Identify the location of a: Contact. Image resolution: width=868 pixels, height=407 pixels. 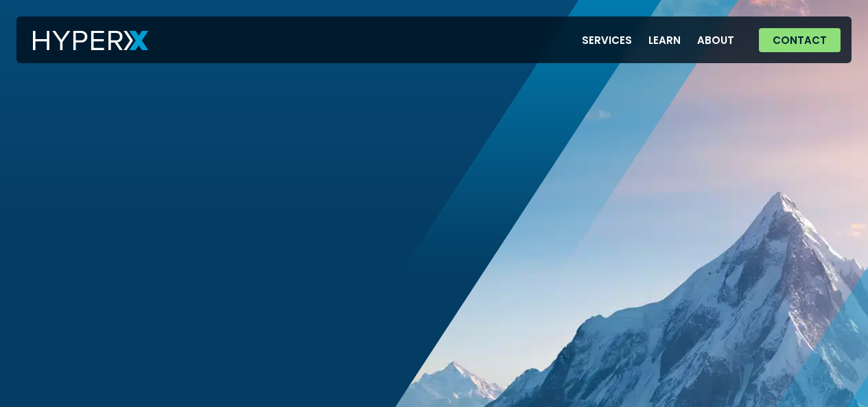
(799, 40).